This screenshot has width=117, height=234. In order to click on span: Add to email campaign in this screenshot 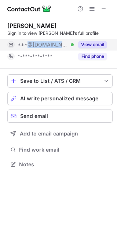, I will do `click(49, 134)`.